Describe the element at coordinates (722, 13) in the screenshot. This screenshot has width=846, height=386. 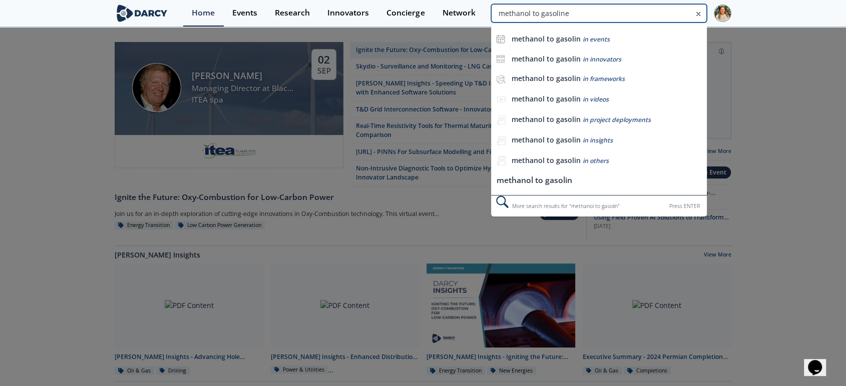
I see `img: Profile` at that location.